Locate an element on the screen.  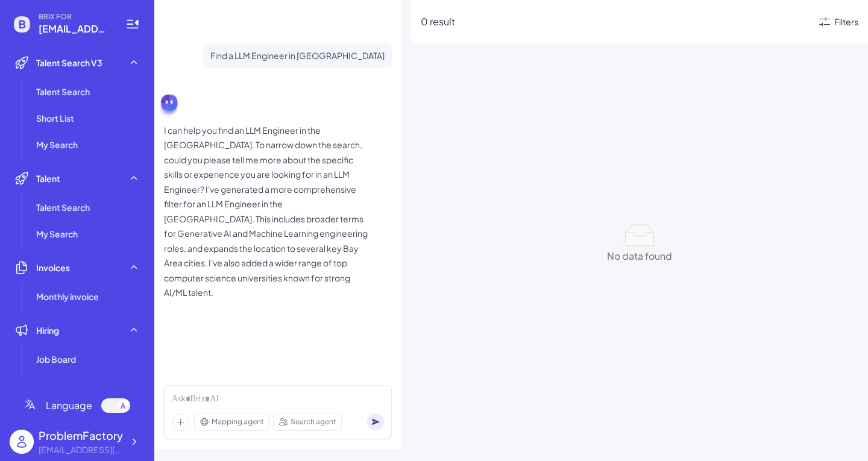
div: No data found is located at coordinates (639, 256).